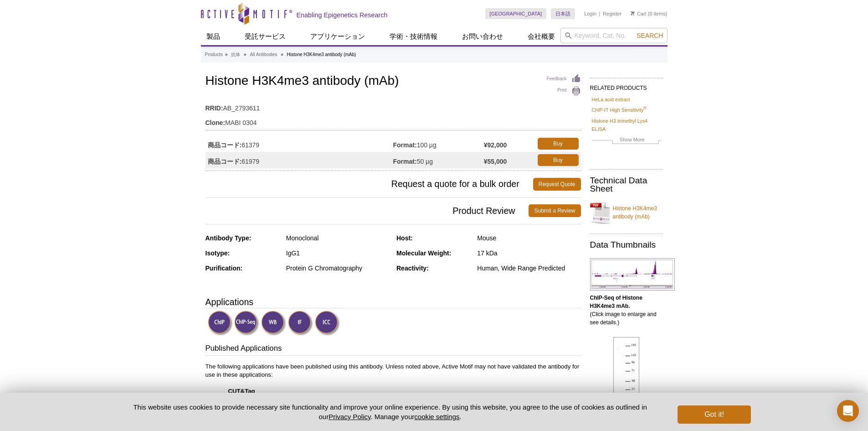 The image size is (868, 431). Describe the element at coordinates (220, 323) in the screenshot. I see `img: ChIP Validated` at that location.